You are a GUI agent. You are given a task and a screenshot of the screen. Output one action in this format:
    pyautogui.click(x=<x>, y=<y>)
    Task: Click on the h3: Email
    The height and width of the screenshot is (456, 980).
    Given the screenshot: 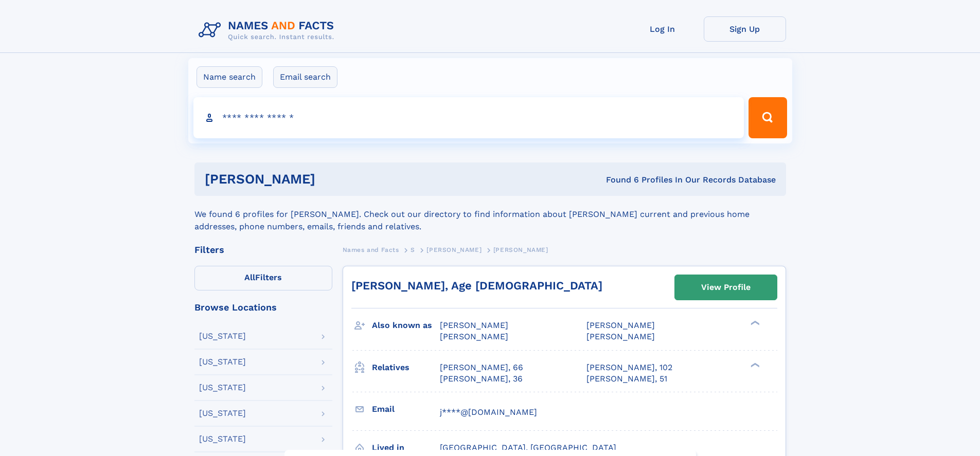 What is the action you would take?
    pyautogui.click(x=406, y=409)
    